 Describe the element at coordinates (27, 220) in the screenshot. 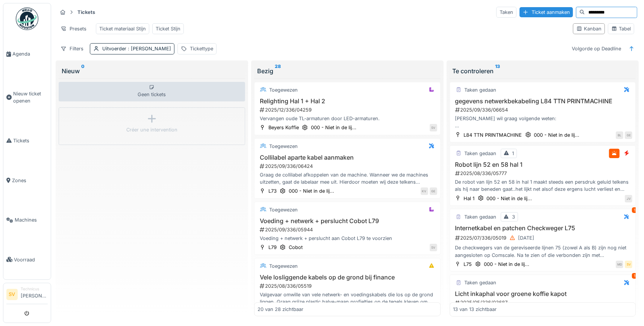

I see `a: Machines` at that location.